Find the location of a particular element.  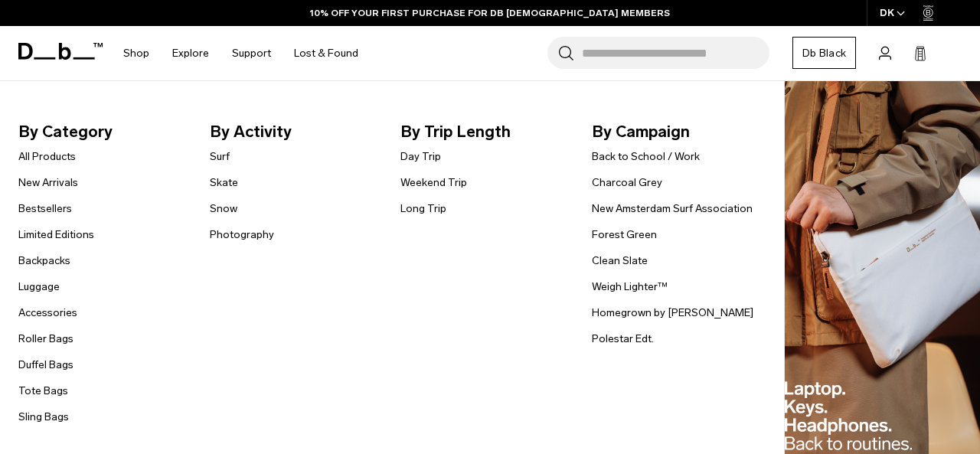

a: Polestar Edt. is located at coordinates (623, 339).